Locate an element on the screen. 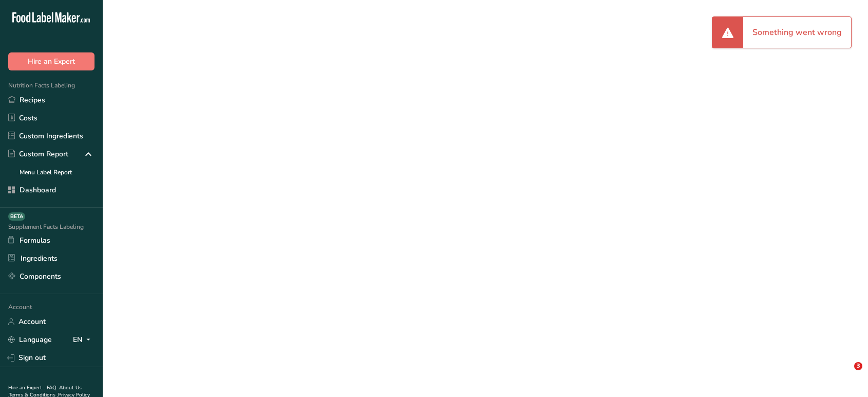 The width and height of the screenshot is (868, 397). div: BETA is located at coordinates (16, 216).